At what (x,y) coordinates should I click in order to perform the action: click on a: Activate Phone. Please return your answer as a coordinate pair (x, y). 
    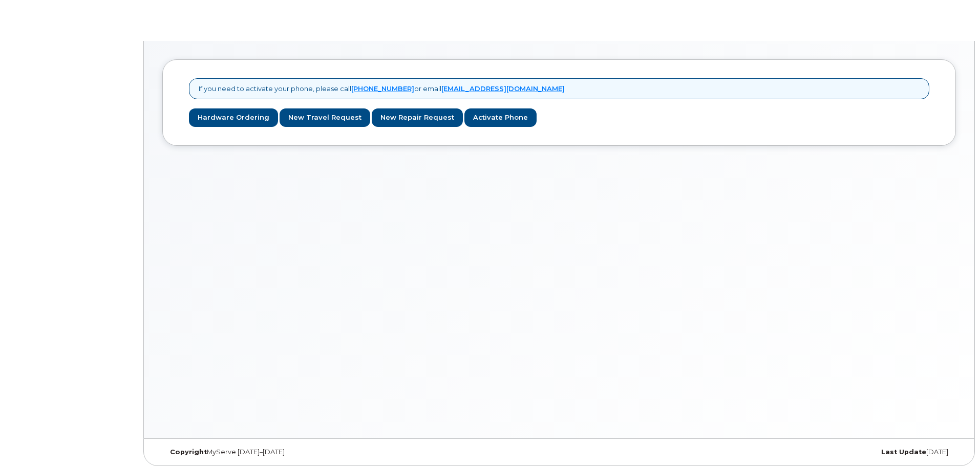
    Looking at the image, I should click on (500, 118).